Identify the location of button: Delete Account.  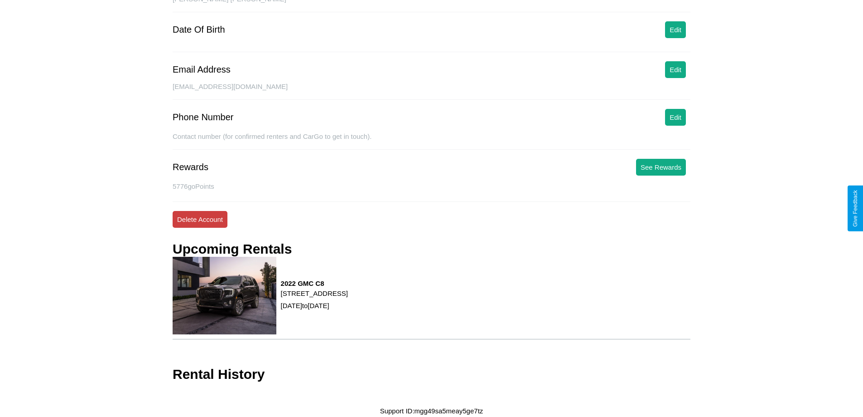
(200, 219).